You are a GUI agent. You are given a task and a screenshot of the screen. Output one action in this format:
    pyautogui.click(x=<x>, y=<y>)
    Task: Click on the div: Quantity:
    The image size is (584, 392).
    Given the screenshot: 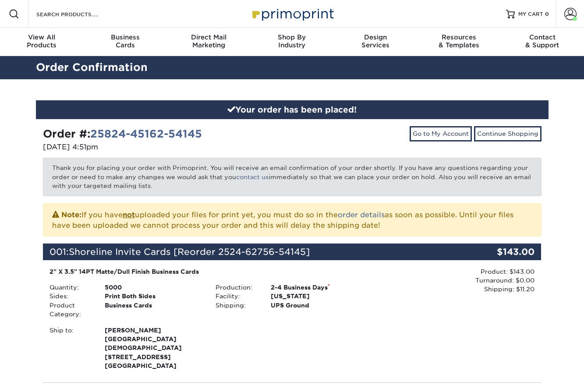 What is the action you would take?
    pyautogui.click(x=70, y=287)
    